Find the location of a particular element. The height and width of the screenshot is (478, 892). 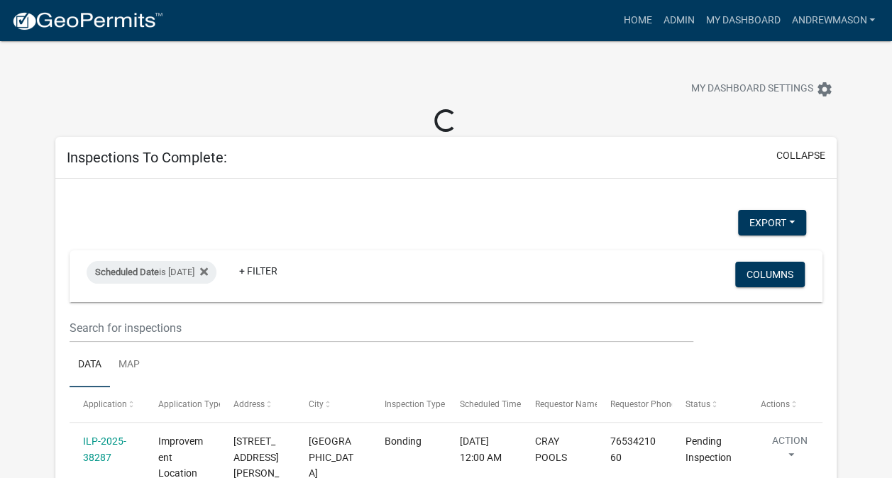

span: Actions is located at coordinates (775, 404).